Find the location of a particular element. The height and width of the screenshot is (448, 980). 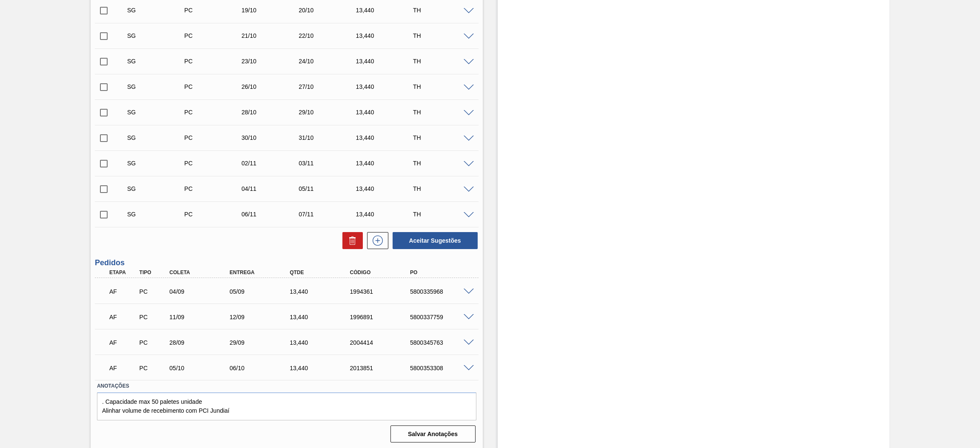

div: 22/10/2025 is located at coordinates (329, 36).